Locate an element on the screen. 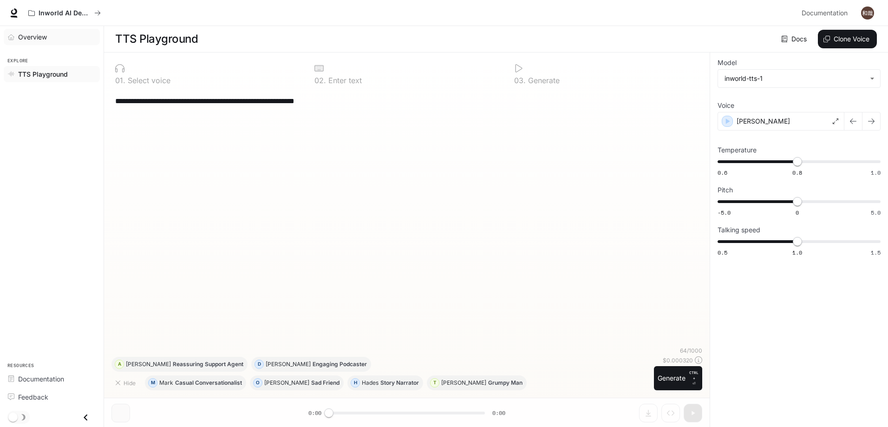 This screenshot has height=427, width=888. p: 0 3 . is located at coordinates (520, 80).